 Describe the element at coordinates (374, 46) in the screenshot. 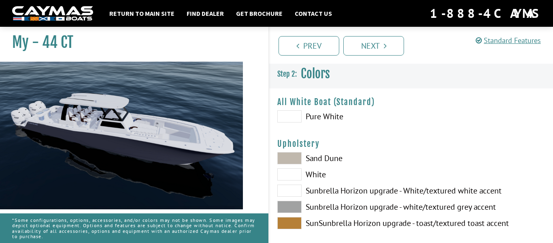

I see `a: Next` at that location.